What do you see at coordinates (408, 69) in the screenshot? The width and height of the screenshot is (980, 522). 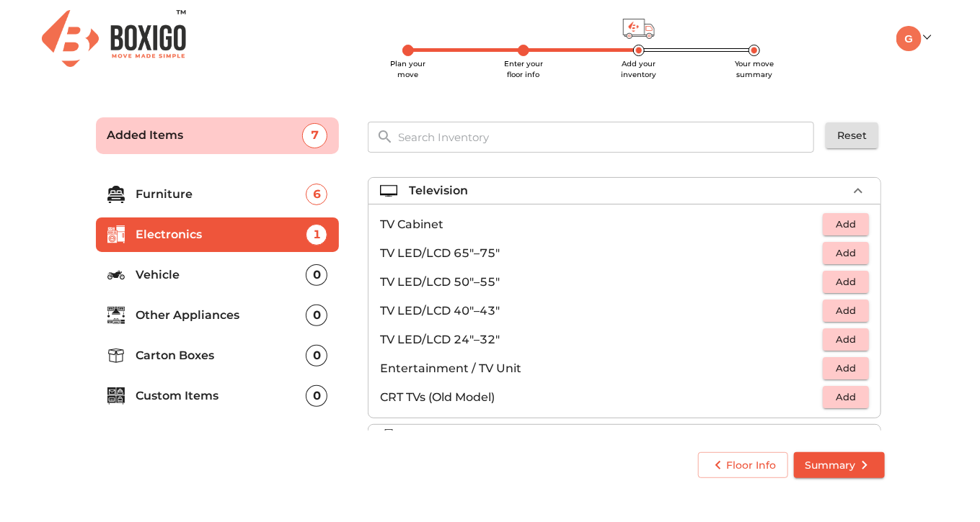 I see `span: Plan your move` at bounding box center [408, 69].